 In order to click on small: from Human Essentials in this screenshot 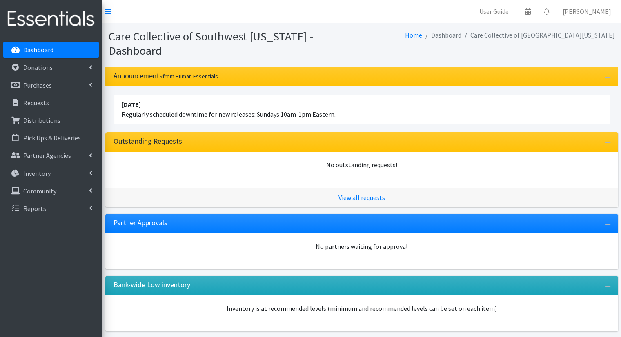, I will do `click(190, 76)`.